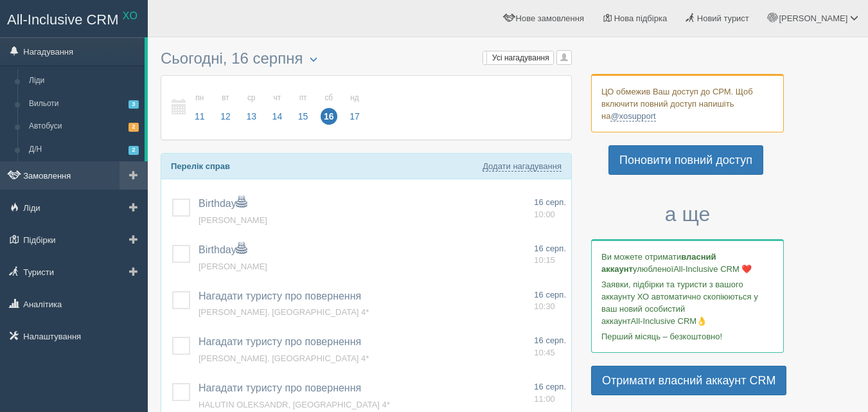 The image size is (868, 412). Describe the element at coordinates (550, 301) in the screenshot. I see `a: 16 серп. 10:30` at that location.